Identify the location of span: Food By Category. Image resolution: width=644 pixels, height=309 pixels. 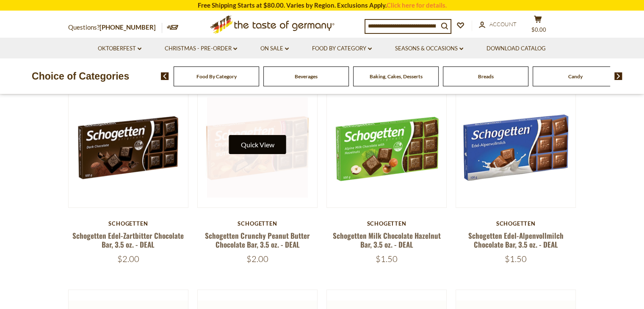
(216, 76).